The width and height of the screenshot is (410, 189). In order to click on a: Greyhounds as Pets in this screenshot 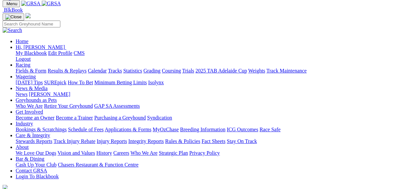, I will do `click(36, 100)`.